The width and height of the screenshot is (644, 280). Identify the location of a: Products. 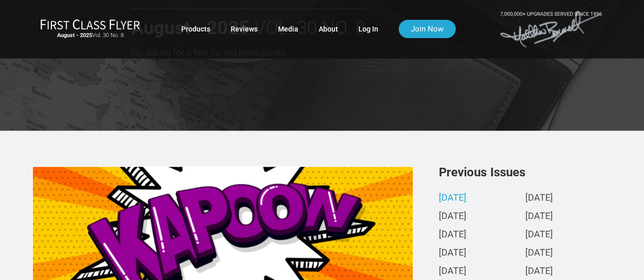
(195, 29).